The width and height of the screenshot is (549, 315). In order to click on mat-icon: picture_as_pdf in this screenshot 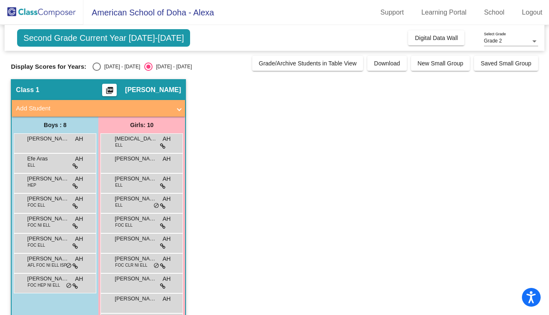, I will do `click(110, 92)`.